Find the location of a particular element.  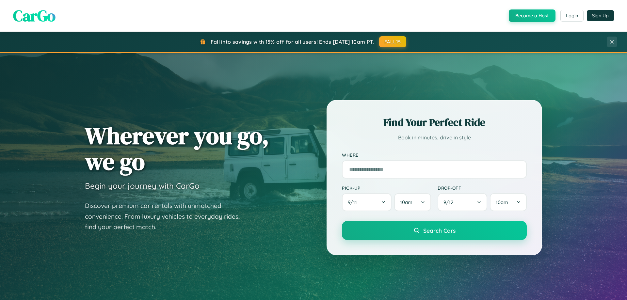

button: Search Cars is located at coordinates (434, 230).